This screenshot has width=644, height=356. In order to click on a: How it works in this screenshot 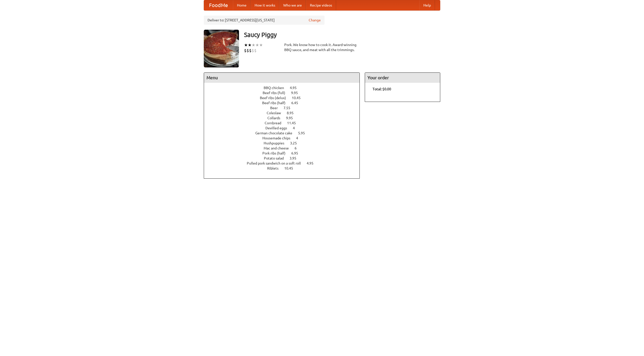, I will do `click(265, 5)`.